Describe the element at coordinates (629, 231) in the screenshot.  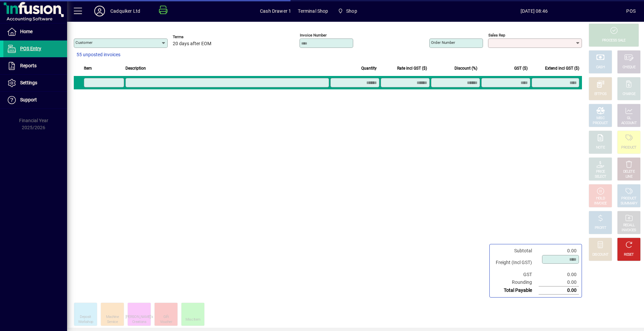
I see `div: INVOICES` at that location.